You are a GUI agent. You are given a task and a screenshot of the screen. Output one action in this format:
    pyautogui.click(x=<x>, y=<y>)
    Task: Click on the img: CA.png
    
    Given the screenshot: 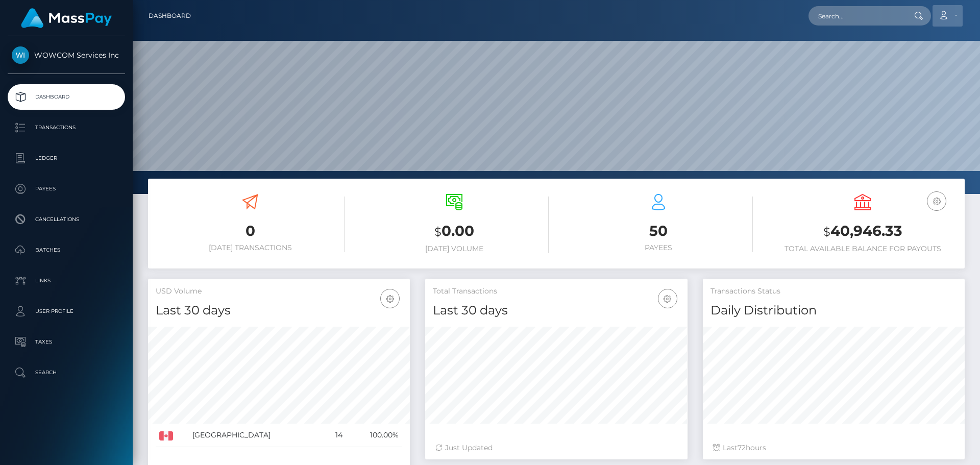 What is the action you would take?
    pyautogui.click(x=166, y=435)
    